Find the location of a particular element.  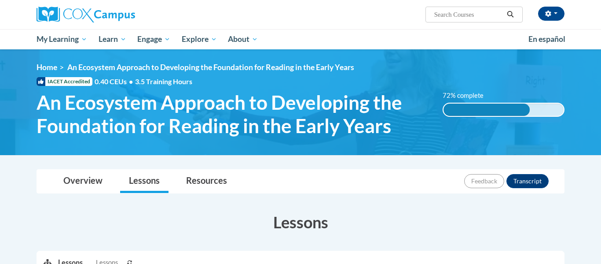

span: En español is located at coordinates (547, 39).